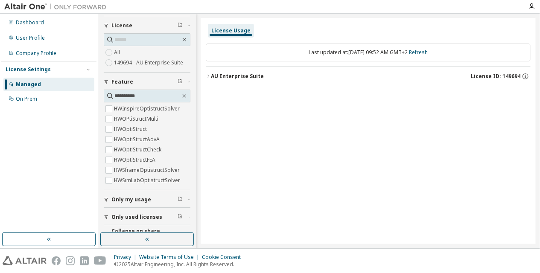 The image size is (540, 273). I want to click on div: Cookie Consent, so click(224, 257).